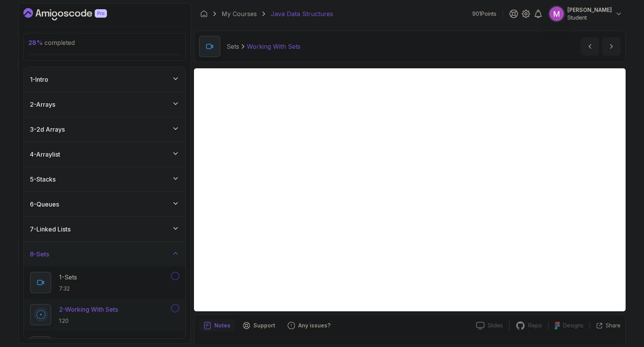 The width and height of the screenshot is (644, 347). I want to click on p: 1 - Sets, so click(68, 277).